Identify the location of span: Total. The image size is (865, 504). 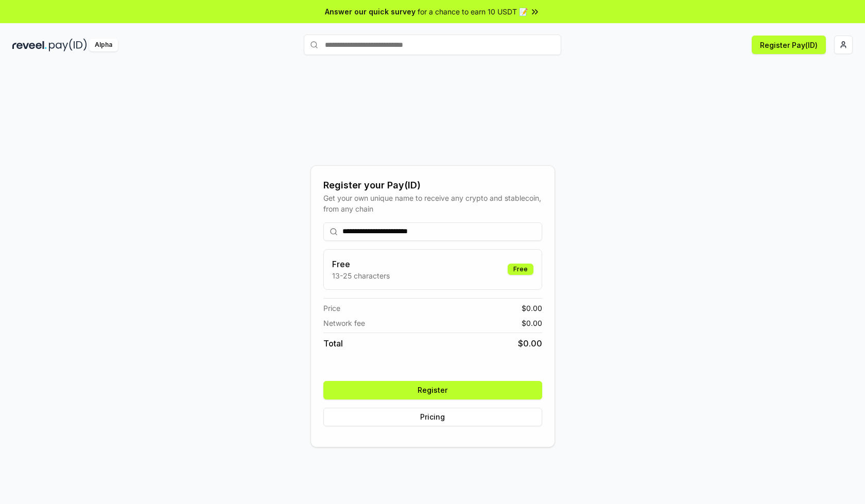
(333, 343).